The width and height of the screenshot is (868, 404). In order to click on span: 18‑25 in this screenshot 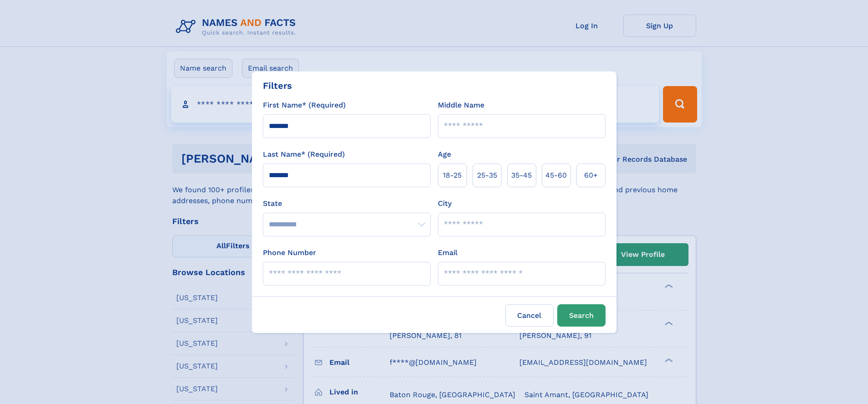, I will do `click(452, 175)`.